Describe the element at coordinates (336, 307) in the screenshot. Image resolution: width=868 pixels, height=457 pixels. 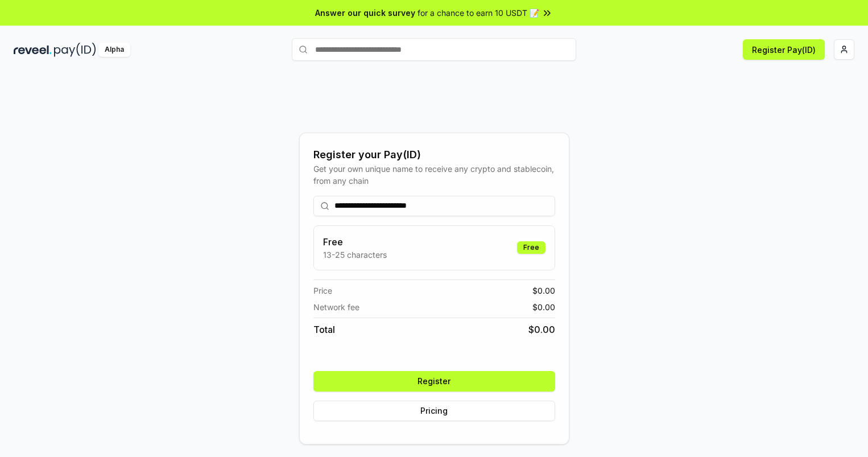
I see `span: Network fee` at that location.